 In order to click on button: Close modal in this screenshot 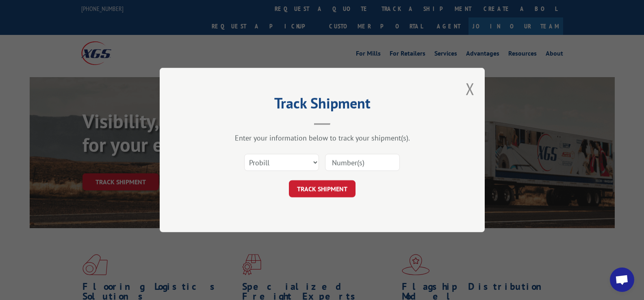, I will do `click(470, 89)`.